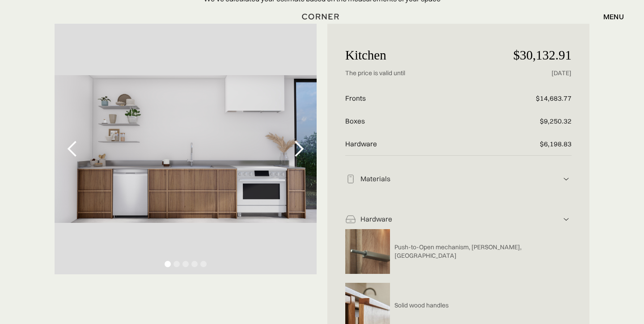 This screenshot has height=324, width=644. What do you see at coordinates (204, 264) in the screenshot?
I see `div: Show slide 5 of 5` at bounding box center [204, 264].